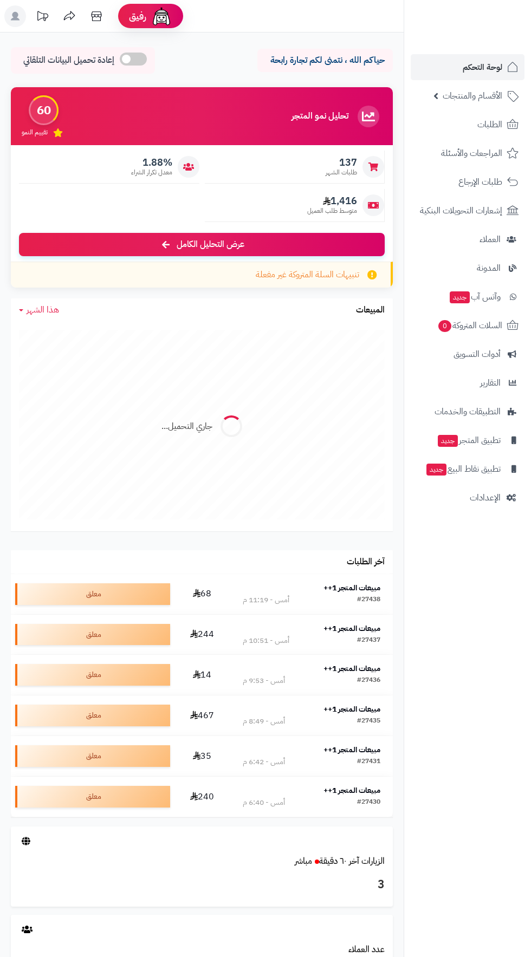  Describe the element at coordinates (490, 239) in the screenshot. I see `span: العملاء` at that location.